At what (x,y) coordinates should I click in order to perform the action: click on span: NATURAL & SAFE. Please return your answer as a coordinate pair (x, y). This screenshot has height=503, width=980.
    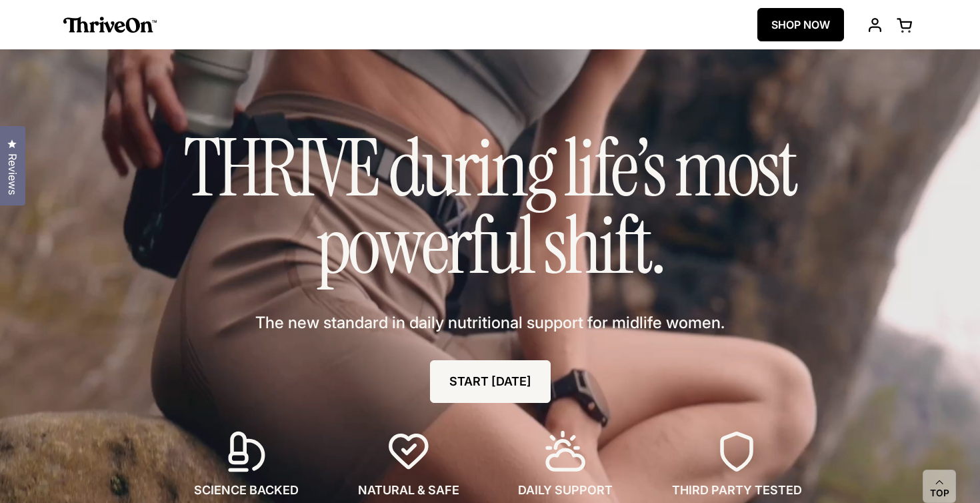
    Looking at the image, I should click on (408, 490).